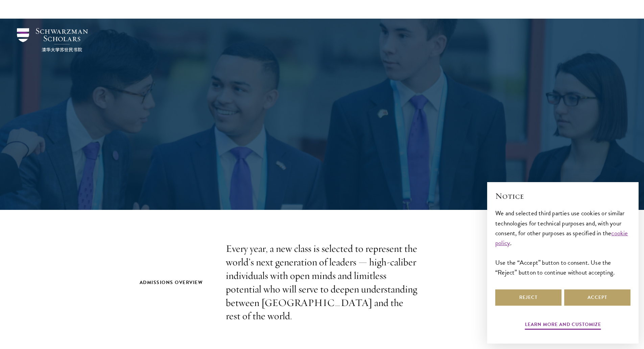 The height and width of the screenshot is (349, 644). What do you see at coordinates (563, 196) in the screenshot?
I see `h2: Notice` at bounding box center [563, 196].